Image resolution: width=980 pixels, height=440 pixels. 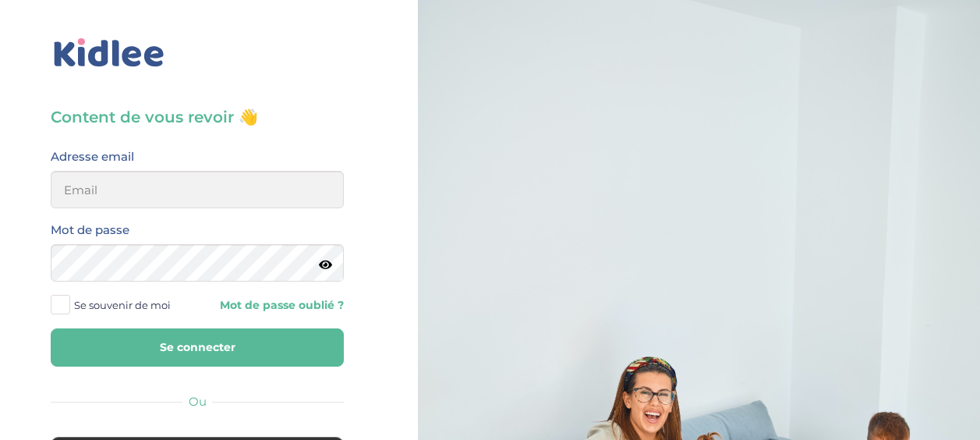 What do you see at coordinates (90, 230) in the screenshot?
I see `label: Mot de passe` at bounding box center [90, 230].